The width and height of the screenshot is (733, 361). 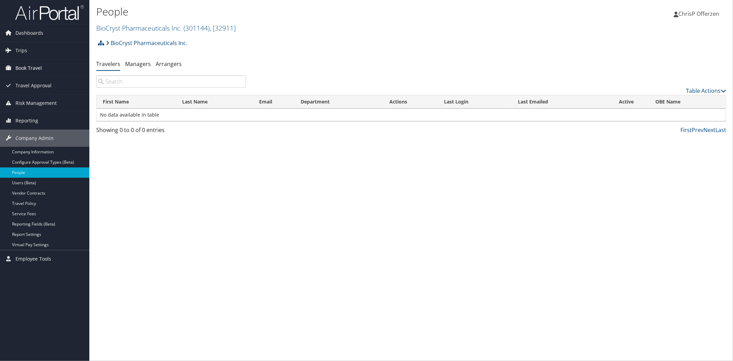 What do you see at coordinates (411, 102) in the screenshot?
I see `th: Actions` at bounding box center [411, 102].